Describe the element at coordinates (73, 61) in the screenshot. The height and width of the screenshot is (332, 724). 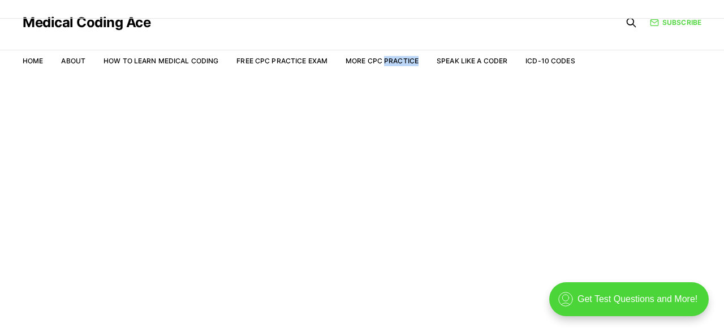
I see `a: About` at that location.